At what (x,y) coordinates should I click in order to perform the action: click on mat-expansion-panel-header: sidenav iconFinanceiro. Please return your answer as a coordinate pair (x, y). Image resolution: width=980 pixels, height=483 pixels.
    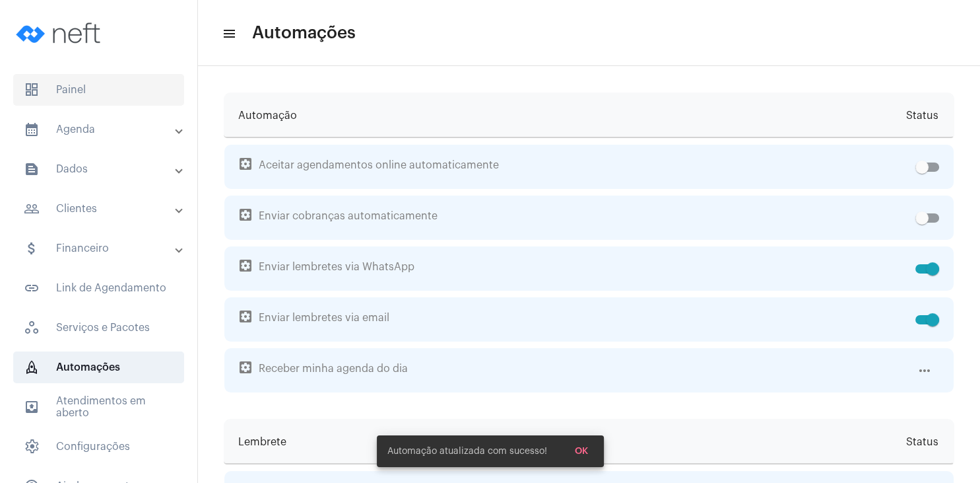
    Looking at the image, I should click on (102, 249).